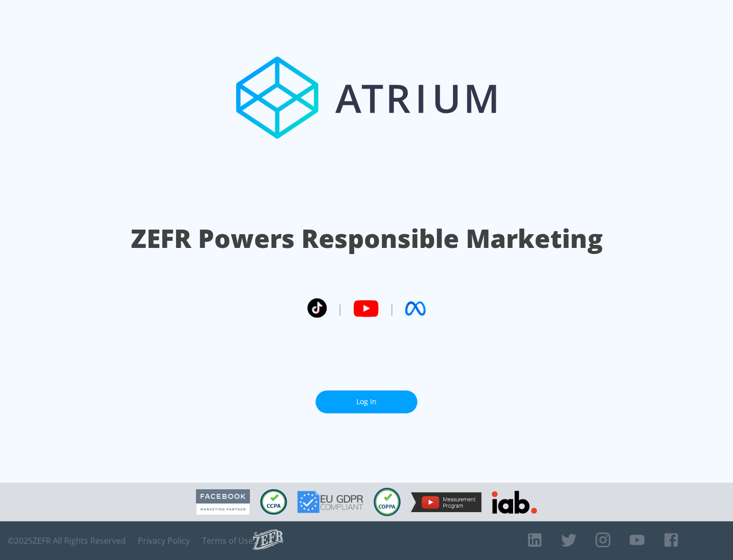 Image resolution: width=733 pixels, height=560 pixels. I want to click on img: COPPA Compliant, so click(387, 502).